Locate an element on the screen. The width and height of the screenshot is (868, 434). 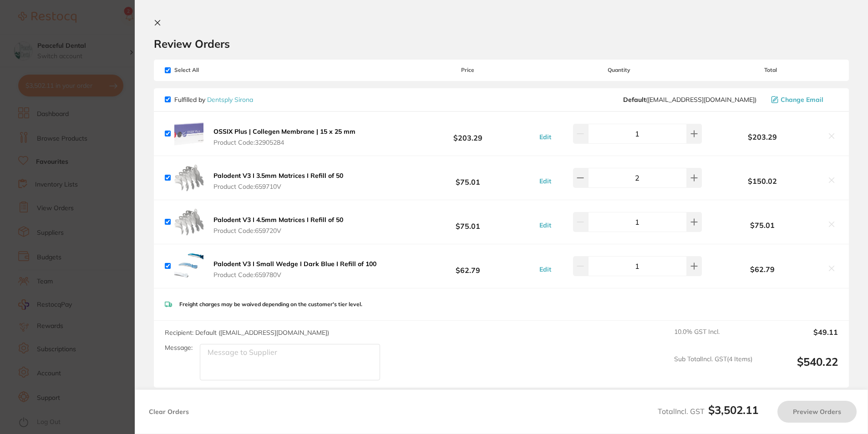
b: Palodent V3 I Small Wedge I Dark Blue I Refill of 100 is located at coordinates (295, 264).